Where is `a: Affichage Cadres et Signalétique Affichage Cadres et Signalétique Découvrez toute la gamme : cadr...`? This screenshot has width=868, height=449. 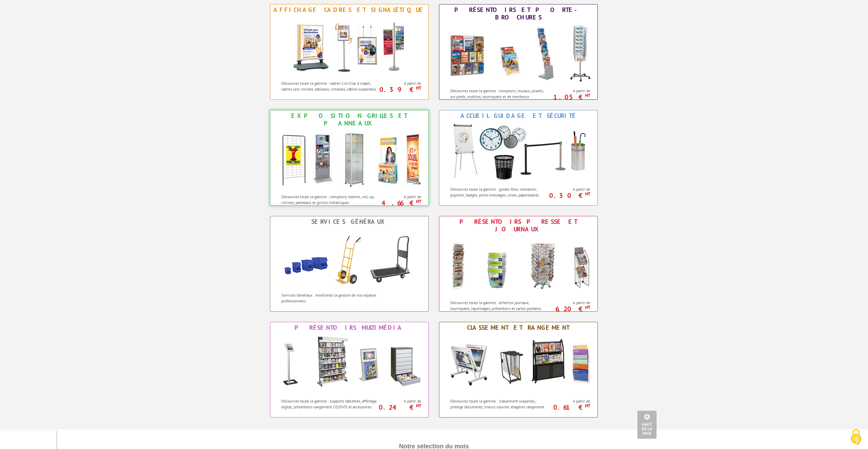
a: Affichage Cadres et Signalétique Affichage Cadres et Signalétique Découvrez toute la gamme : cadr... is located at coordinates (349, 52).